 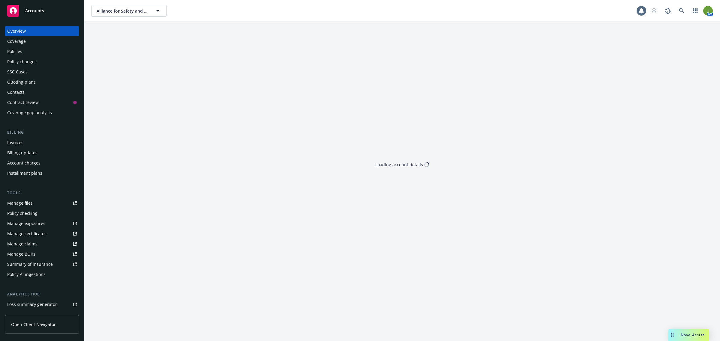 What do you see at coordinates (42, 11) in the screenshot?
I see `a: Accounts` at bounding box center [42, 11].